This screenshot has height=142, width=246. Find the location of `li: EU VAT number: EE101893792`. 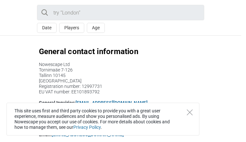

li: EU VAT number: EE101893792 is located at coordinates (123, 92).